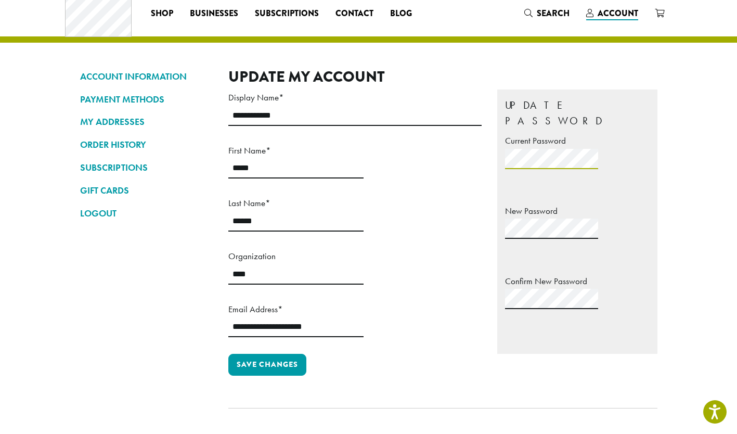 The image size is (737, 434). What do you see at coordinates (578, 113) in the screenshot?
I see `legend: Update Password` at bounding box center [578, 113].